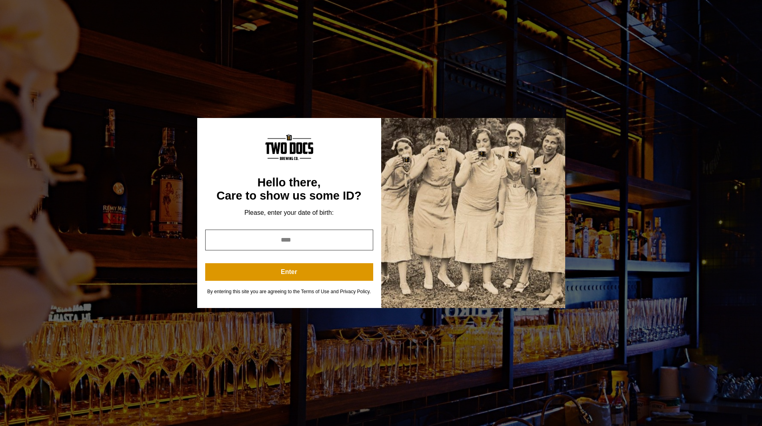  What do you see at coordinates (289, 147) in the screenshot?
I see `img: Content Logo` at bounding box center [289, 147].